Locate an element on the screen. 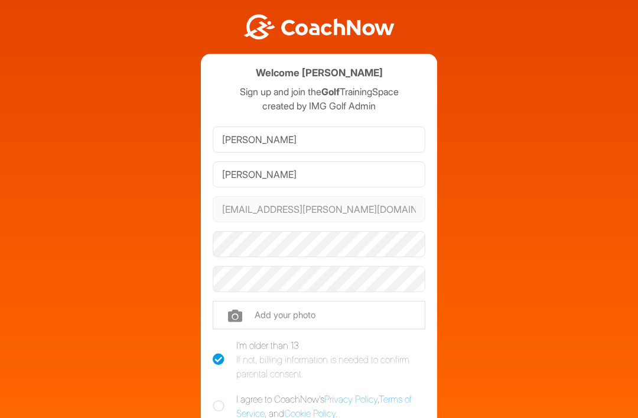  div: I'm older than 13 is located at coordinates (331, 359).